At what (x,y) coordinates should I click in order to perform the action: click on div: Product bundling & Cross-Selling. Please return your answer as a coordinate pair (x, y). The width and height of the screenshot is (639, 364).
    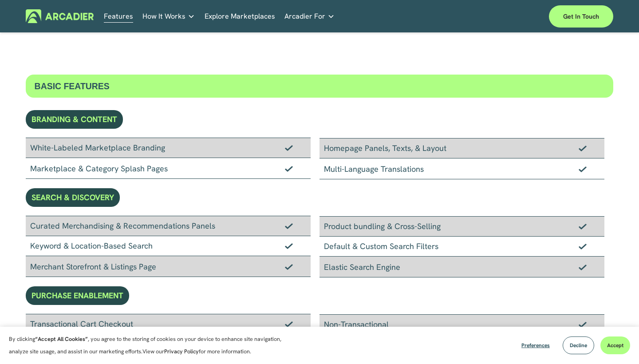
    Looking at the image, I should click on (462, 226).